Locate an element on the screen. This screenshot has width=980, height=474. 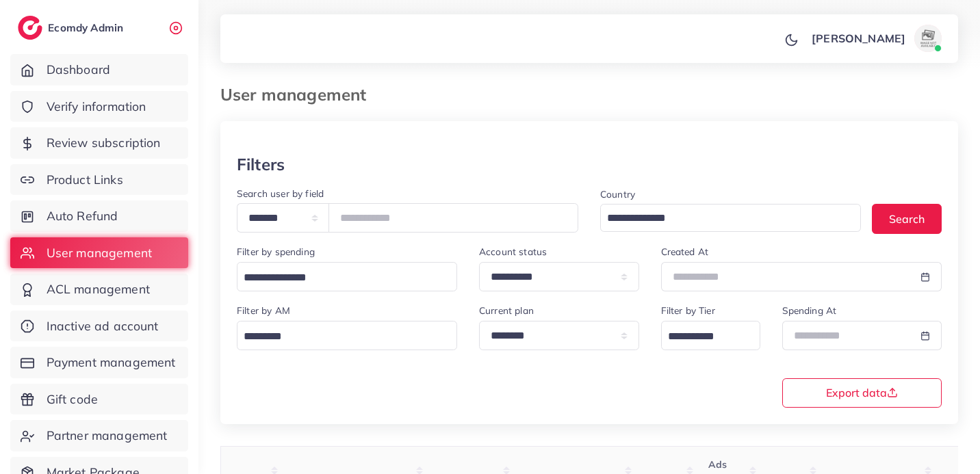
h2: Ecomdy Admin is located at coordinates (87, 28).